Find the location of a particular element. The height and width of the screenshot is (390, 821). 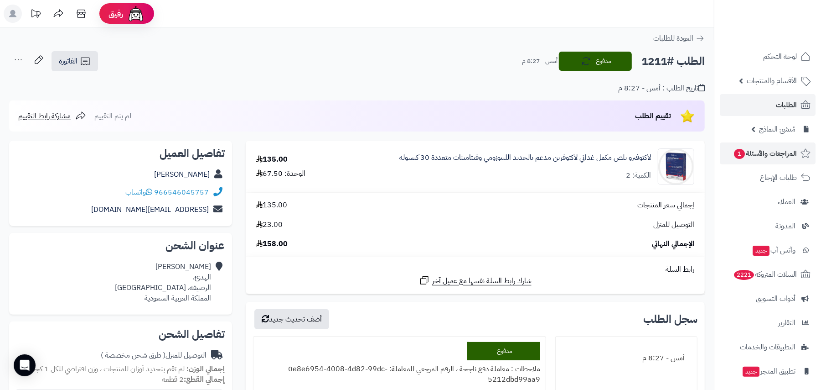

span: إجمالي سعر المنتجات is located at coordinates (666, 205).